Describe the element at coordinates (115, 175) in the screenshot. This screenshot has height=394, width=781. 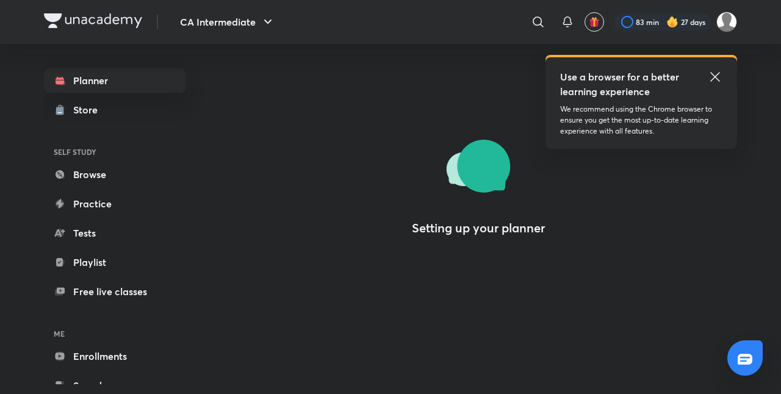
I see `a: Browse` at that location.